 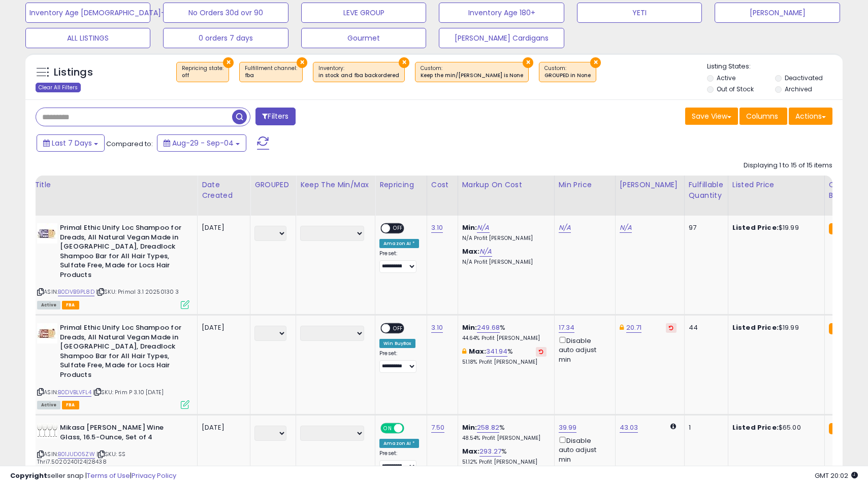 What do you see at coordinates (776, 185) in the screenshot?
I see `div: Listed Price` at bounding box center [776, 185].